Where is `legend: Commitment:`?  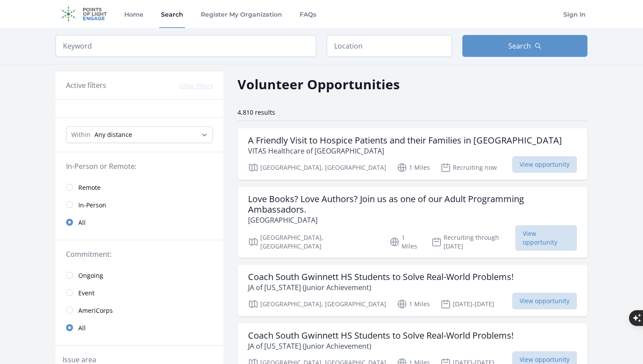 legend: Commitment: is located at coordinates (139, 254).